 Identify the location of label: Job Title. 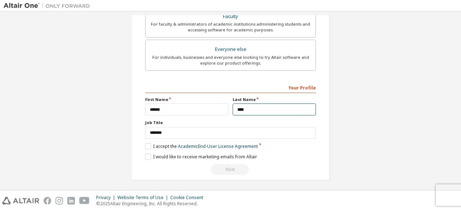
(231, 122).